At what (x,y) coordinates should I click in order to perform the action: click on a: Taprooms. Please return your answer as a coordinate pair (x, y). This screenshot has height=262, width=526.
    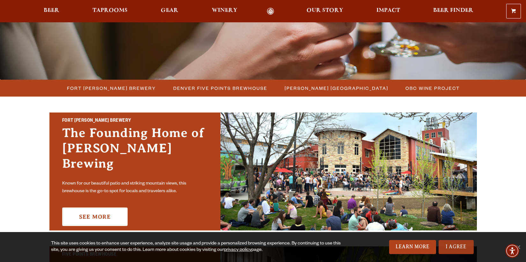
    Looking at the image, I should click on (110, 11).